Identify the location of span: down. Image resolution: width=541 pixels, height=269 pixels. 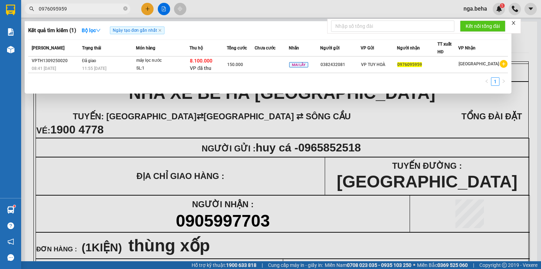
(98, 30).